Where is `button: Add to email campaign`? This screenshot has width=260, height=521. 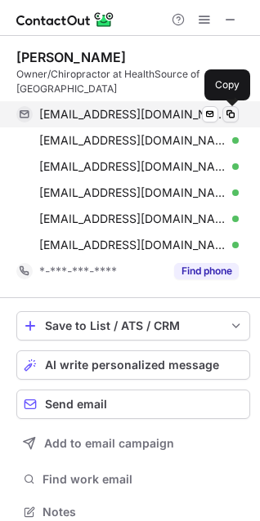 button: Add to email campaign is located at coordinates (133, 444).